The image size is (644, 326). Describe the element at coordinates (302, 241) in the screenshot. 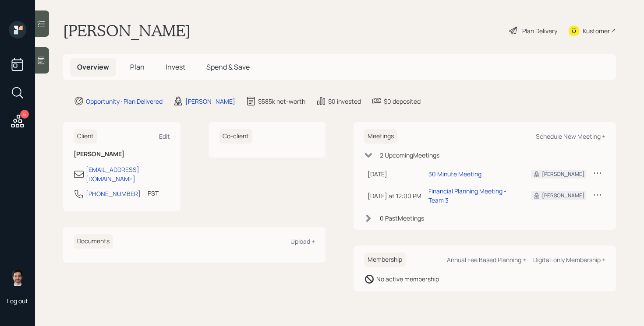

I see `div: Upload +` at that location.